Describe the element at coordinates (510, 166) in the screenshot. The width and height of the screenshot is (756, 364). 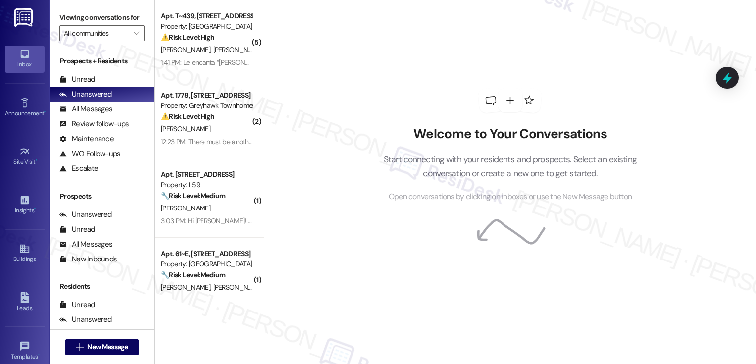
I see `p: Start connecting with your residents and prospects. Select an existing conversation or create a n...` at that location.